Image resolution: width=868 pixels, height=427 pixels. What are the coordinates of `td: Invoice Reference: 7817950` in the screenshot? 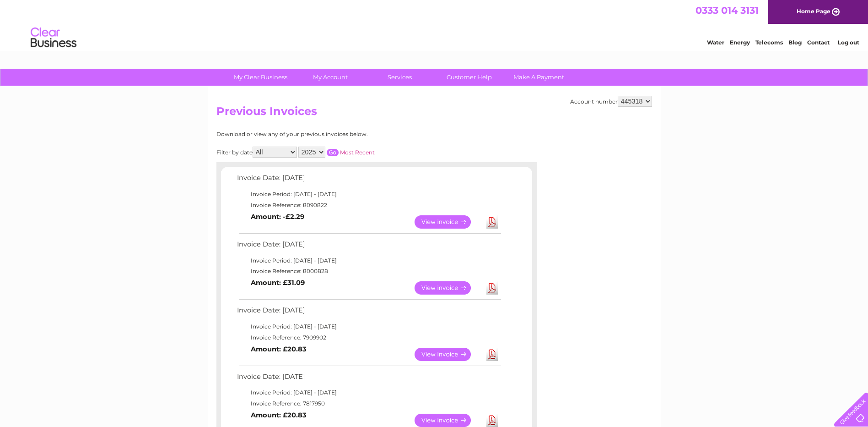 It's located at (369, 403).